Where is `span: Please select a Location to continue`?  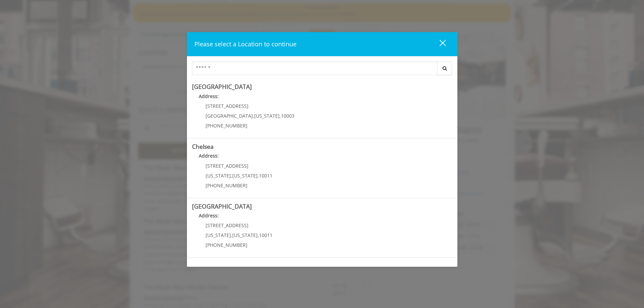
span: Please select a Location to continue is located at coordinates (245, 44).